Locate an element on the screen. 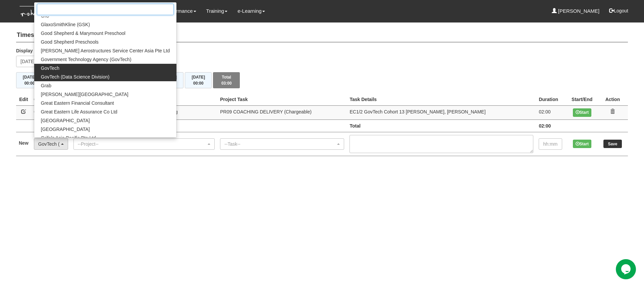 The width and height of the screenshot is (644, 286). td: GovTech is located at coordinates (51, 112).